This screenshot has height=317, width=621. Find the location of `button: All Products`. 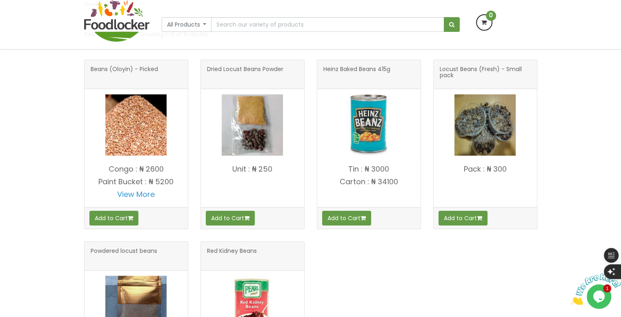

button: All Products is located at coordinates (187, 25).